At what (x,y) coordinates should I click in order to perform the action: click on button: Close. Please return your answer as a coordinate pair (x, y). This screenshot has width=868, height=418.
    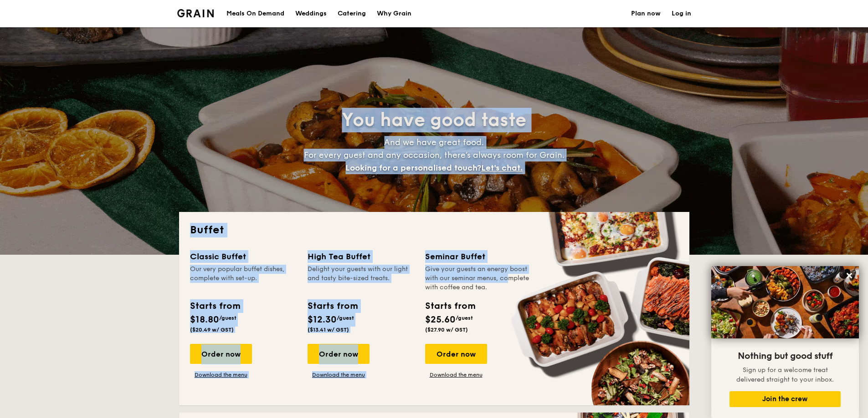
    Looking at the image, I should click on (849, 276).